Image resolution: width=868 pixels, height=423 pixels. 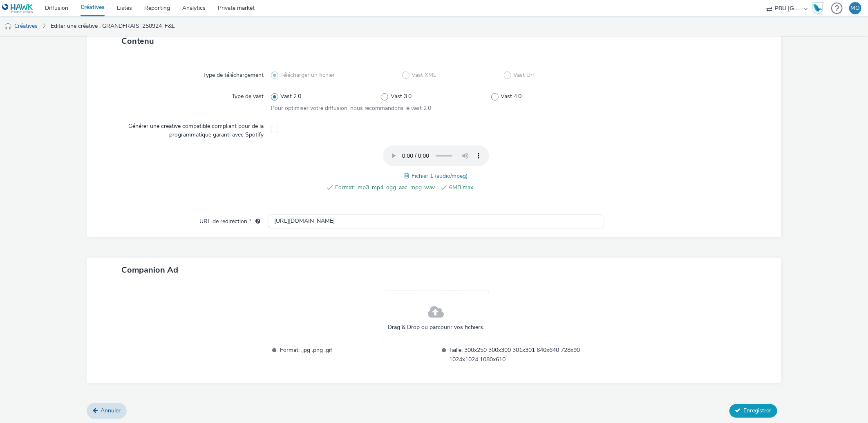 I want to click on span: Vast Url, so click(x=524, y=75).